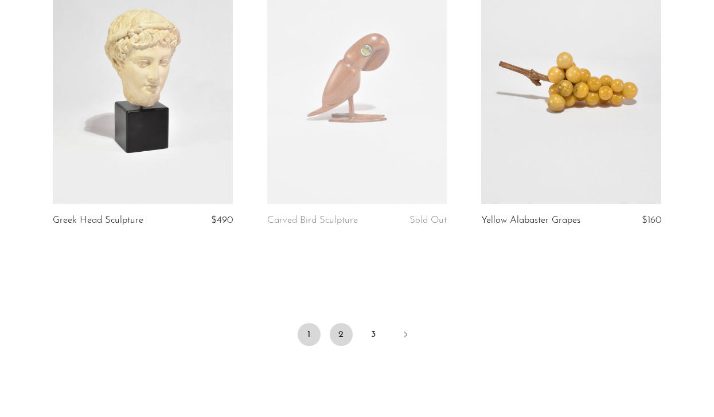 Image resolution: width=714 pixels, height=417 pixels. I want to click on span: $490, so click(222, 220).